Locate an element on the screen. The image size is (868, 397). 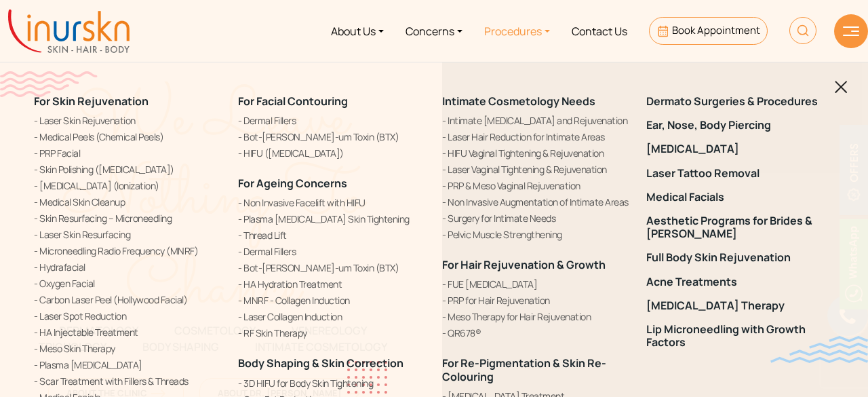
a: Medical Peels (Chemical Peels) is located at coordinates (128, 137).